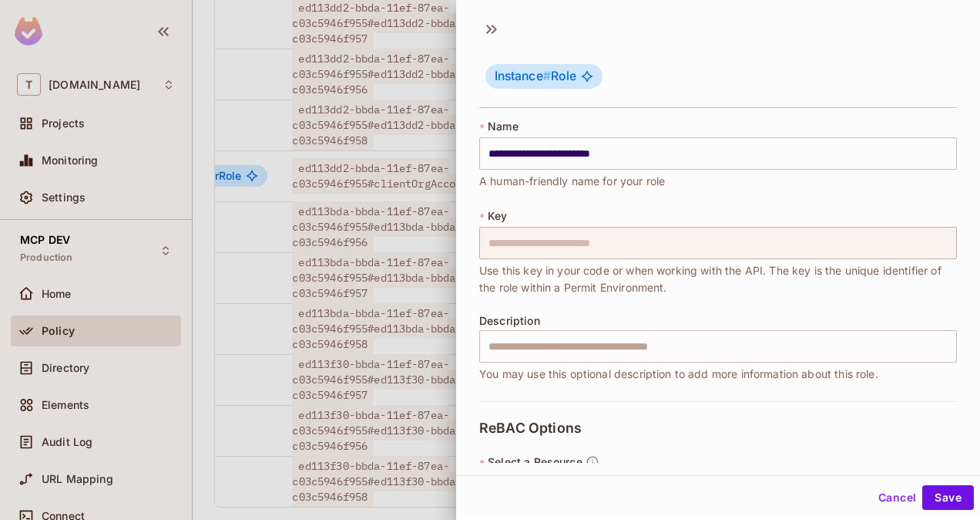 The image size is (980, 520). Describe the element at coordinates (897, 497) in the screenshot. I see `button: Cancel` at that location.